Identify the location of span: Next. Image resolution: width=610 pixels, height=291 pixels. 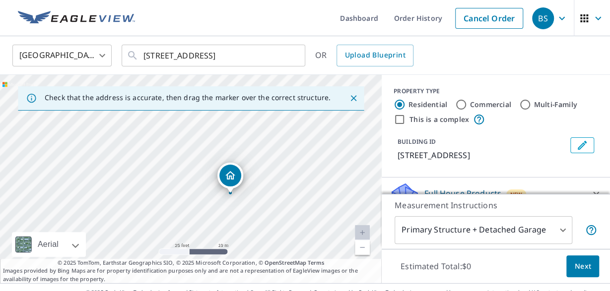
(583, 267).